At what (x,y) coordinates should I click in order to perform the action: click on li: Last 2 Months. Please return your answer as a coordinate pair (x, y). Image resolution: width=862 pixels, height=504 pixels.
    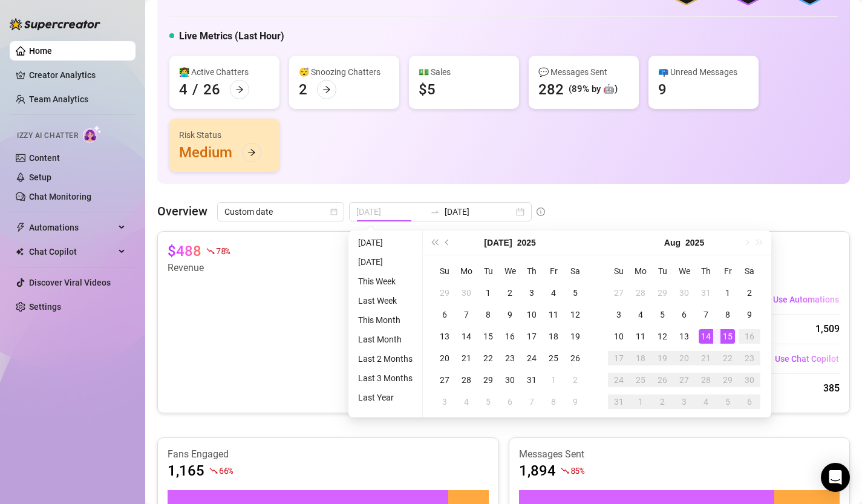
    Looking at the image, I should click on (386, 359).